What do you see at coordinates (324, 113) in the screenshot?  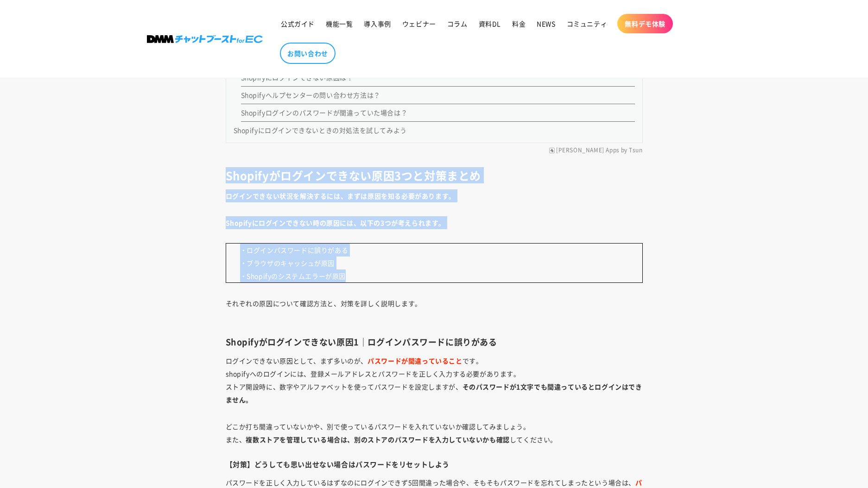 I see `a: Shopifyログインのパスワードが間違っていた場合は？` at bounding box center [324, 113].